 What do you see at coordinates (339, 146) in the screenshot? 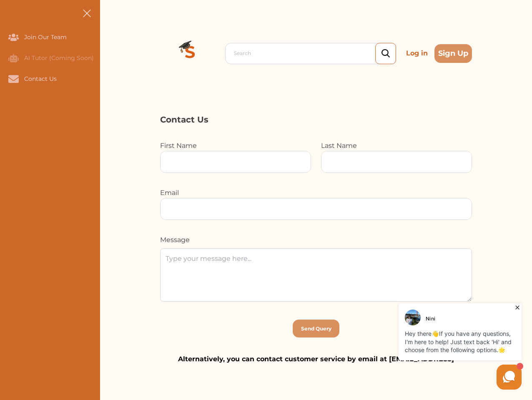
I see `label: Last Name` at bounding box center [339, 146].